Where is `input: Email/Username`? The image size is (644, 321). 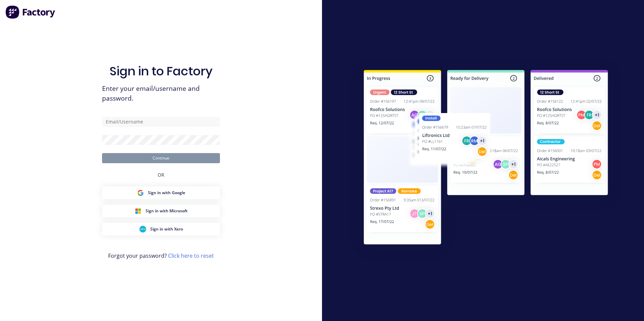
input: Email/Username is located at coordinates (161, 122).